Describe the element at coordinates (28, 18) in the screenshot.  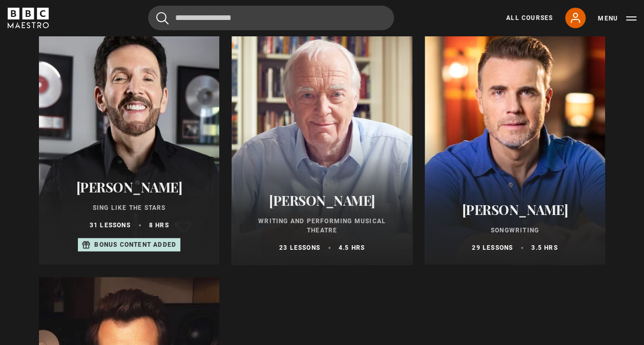
I see `a: BBC Maestro` at that location.